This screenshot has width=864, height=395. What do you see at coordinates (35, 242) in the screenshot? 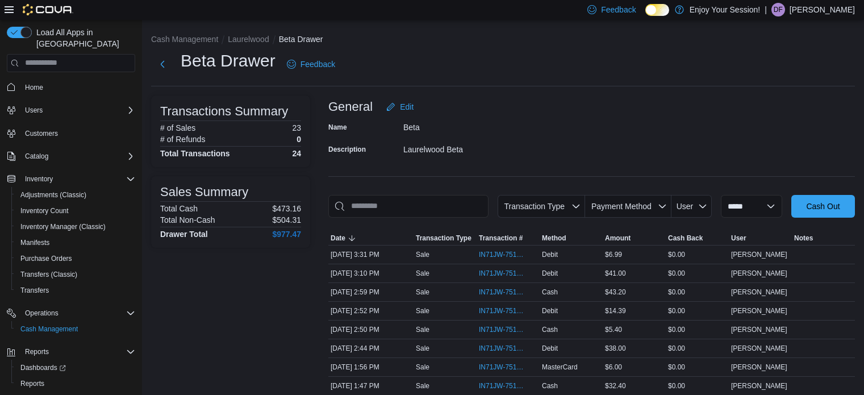
I see `a: Manifests` at bounding box center [35, 242].